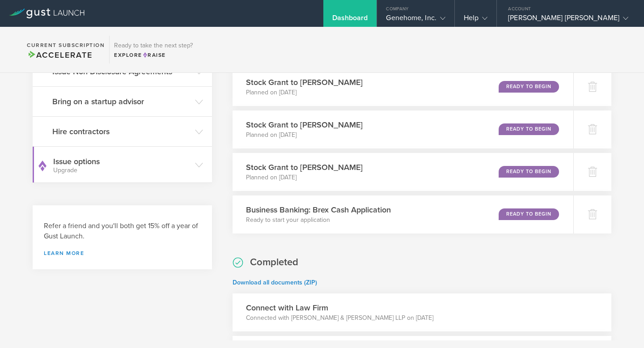  What do you see at coordinates (274, 282) in the screenshot?
I see `a: Download all documents (ZIP)` at bounding box center [274, 282].